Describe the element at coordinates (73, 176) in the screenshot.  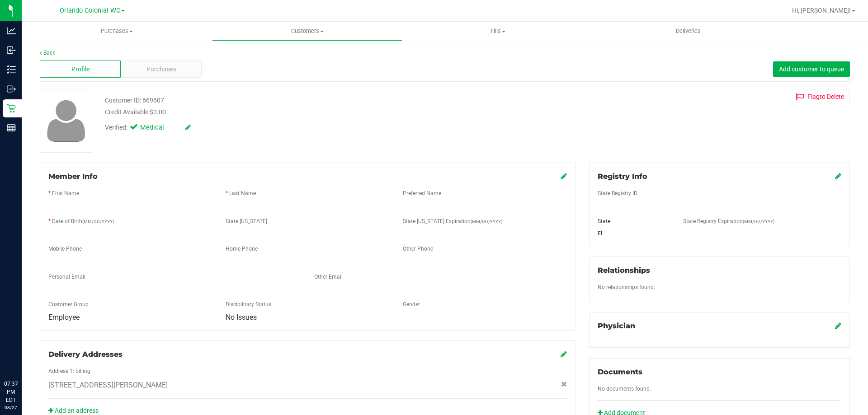
I see `span: Member Info` at that location.